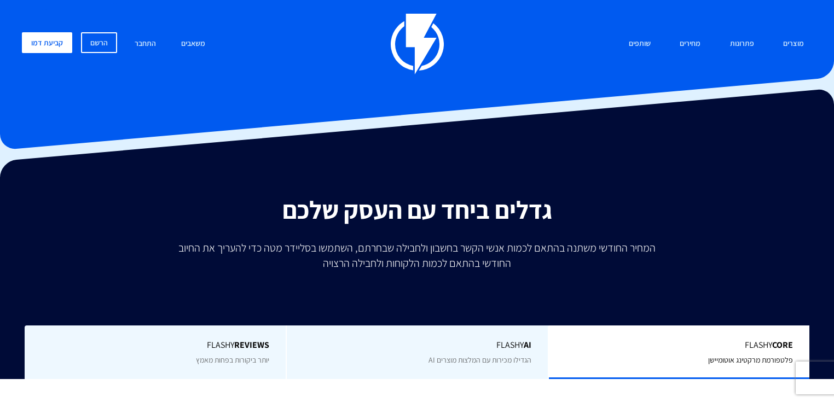 This screenshot has width=834, height=402. Describe the element at coordinates (640, 44) in the screenshot. I see `a: שותפים` at that location.